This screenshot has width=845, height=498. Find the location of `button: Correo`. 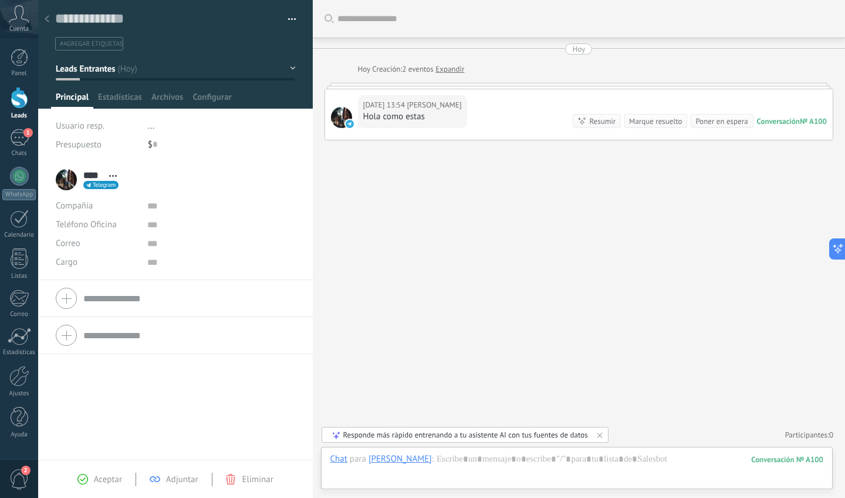

button: Correo is located at coordinates (68, 243).